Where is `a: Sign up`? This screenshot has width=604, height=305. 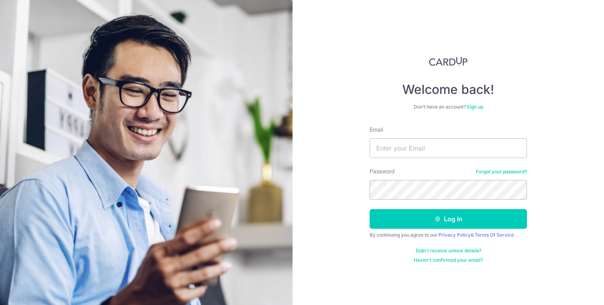 a: Sign up is located at coordinates (475, 107).